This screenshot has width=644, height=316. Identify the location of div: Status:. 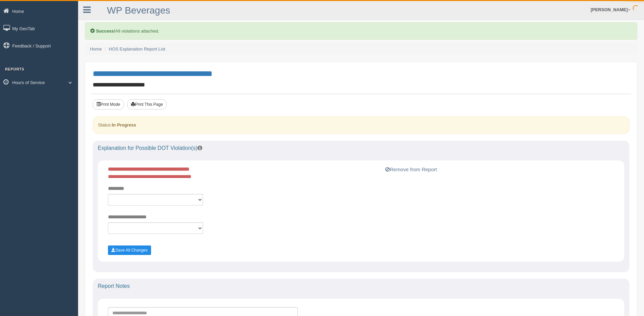
(361, 125).